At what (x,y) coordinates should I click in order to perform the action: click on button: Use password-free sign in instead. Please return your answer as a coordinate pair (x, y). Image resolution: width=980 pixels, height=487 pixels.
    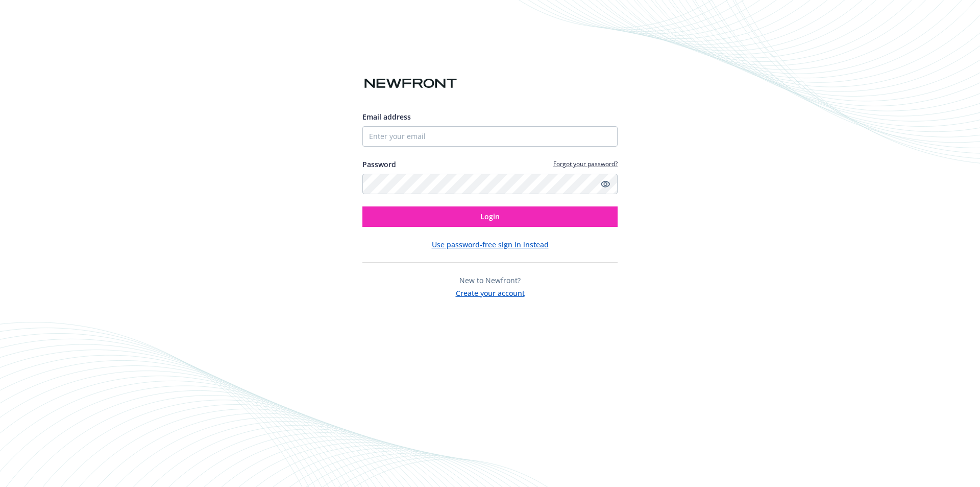
    Looking at the image, I should click on (490, 244).